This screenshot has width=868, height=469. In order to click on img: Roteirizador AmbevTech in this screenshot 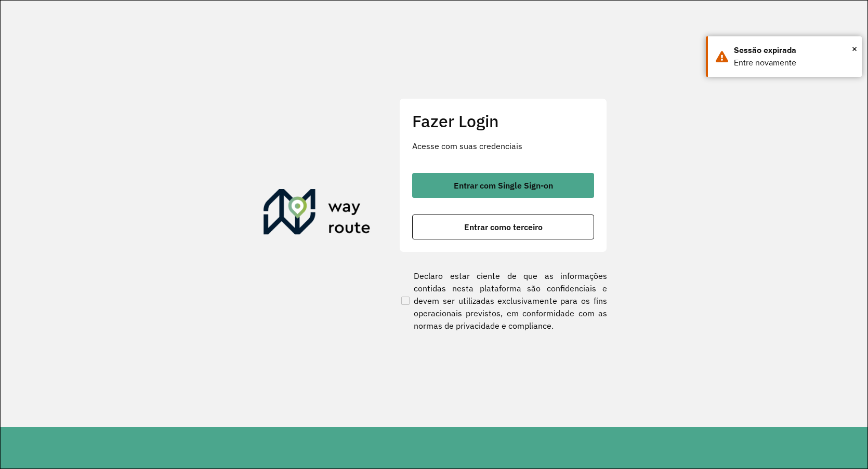, I will do `click(317, 214)`.